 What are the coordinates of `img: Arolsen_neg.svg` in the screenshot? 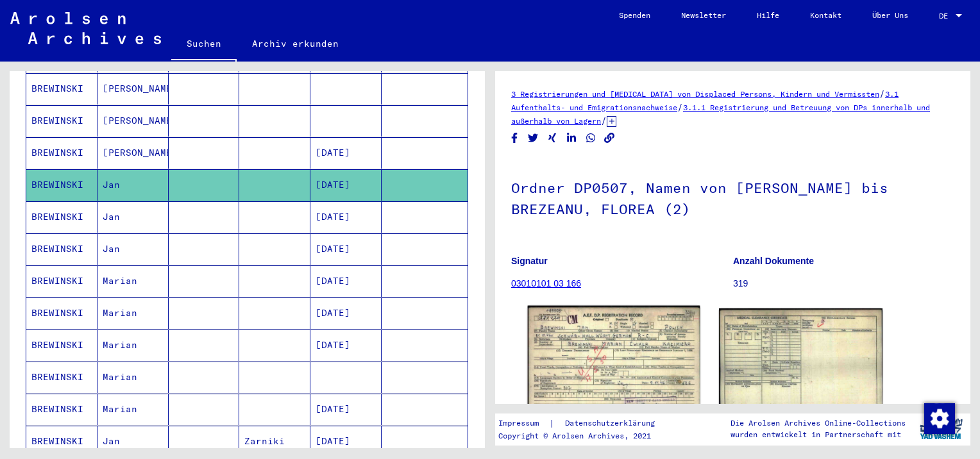 It's located at (86, 28).